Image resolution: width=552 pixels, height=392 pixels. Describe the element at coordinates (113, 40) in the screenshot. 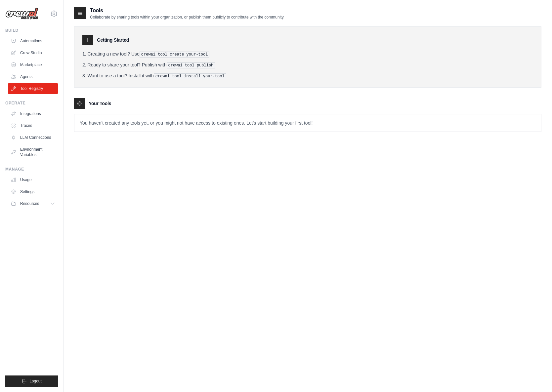

I see `h3: Getting Started` at that location.